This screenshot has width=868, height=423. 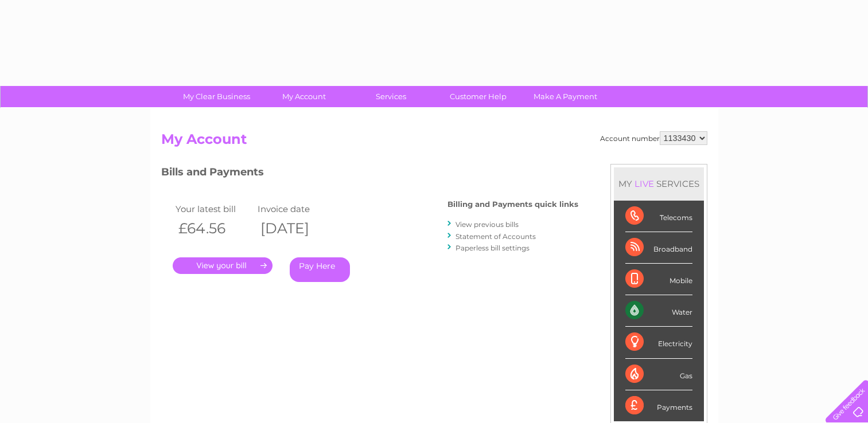 I want to click on a: View previous bills, so click(x=487, y=224).